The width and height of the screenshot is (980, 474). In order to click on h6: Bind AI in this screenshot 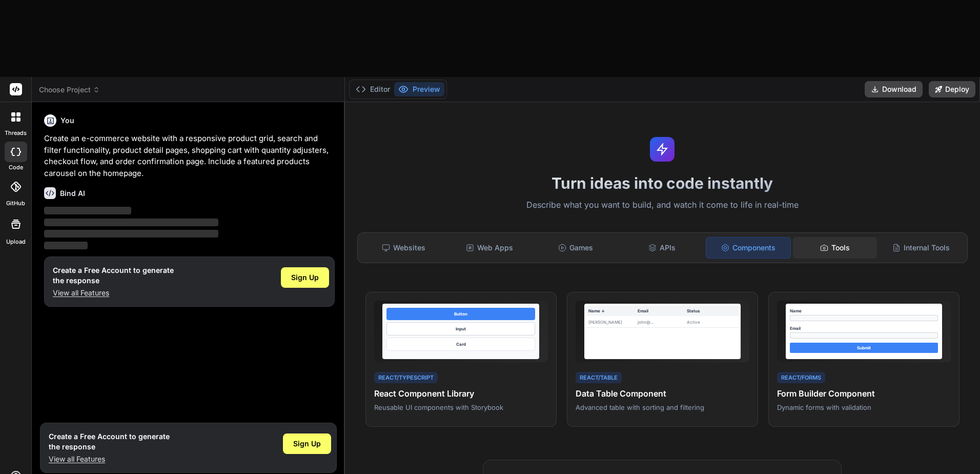, I will do `click(72, 193)`.